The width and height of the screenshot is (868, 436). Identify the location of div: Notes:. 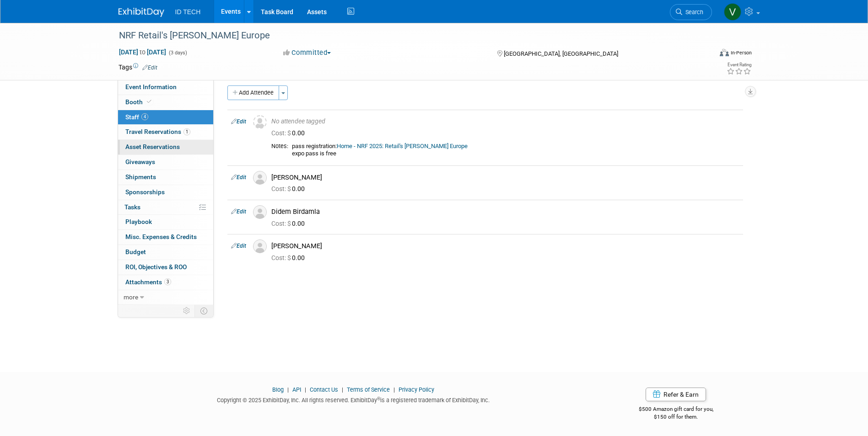
(280, 146).